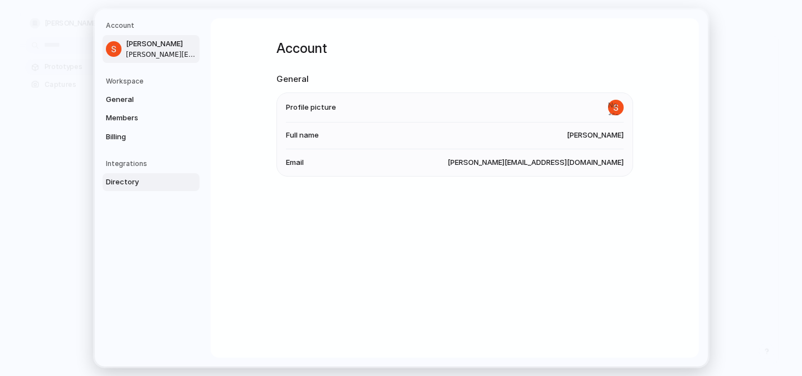 The image size is (802, 376). I want to click on span: Billing, so click(142, 137).